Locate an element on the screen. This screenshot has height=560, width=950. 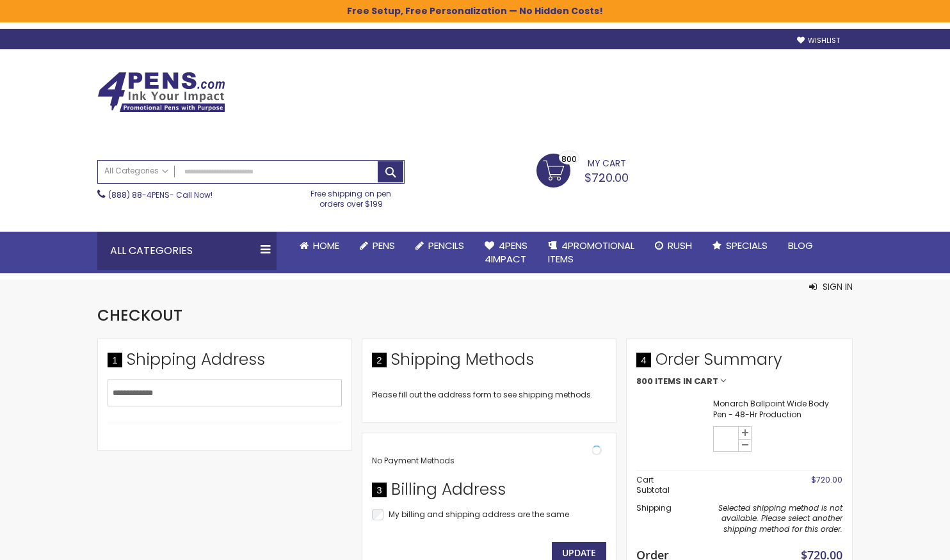
span: - Call Now! is located at coordinates (160, 195).